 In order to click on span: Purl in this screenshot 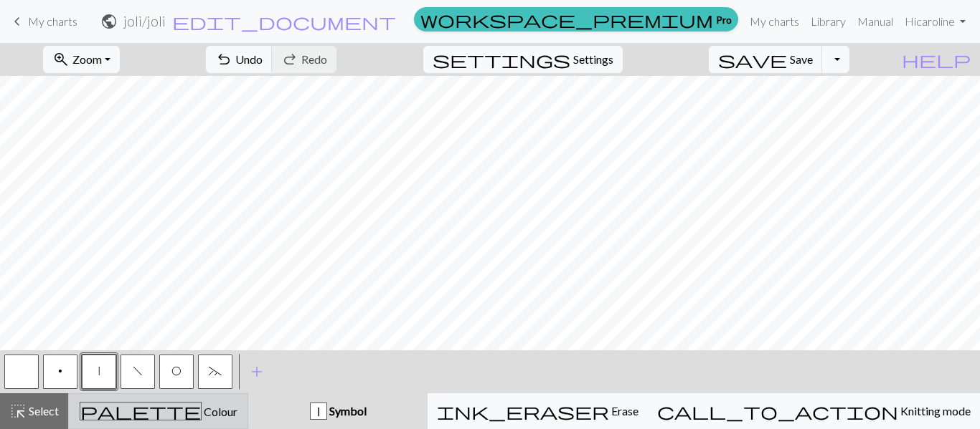, I will do `click(61, 371)`.